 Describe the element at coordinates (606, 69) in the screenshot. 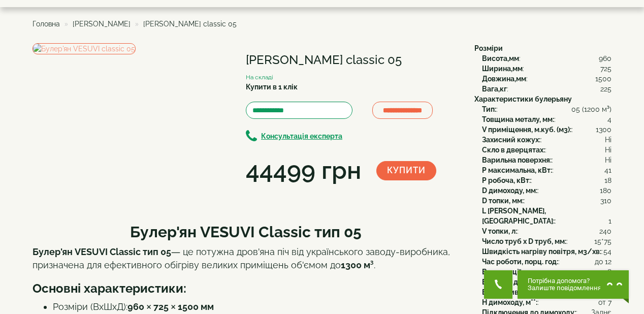

I see `span: 725` at that location.